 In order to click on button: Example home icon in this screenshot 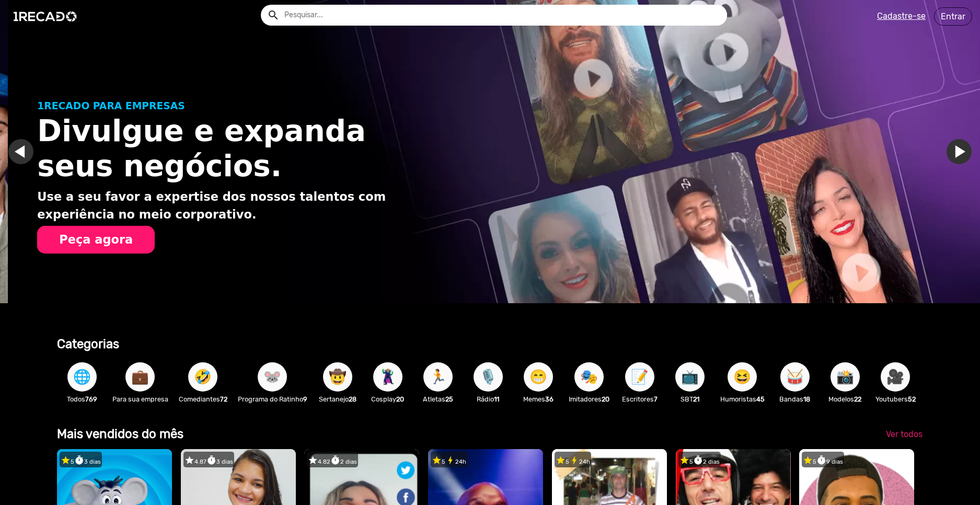, I will do `click(273, 14)`.